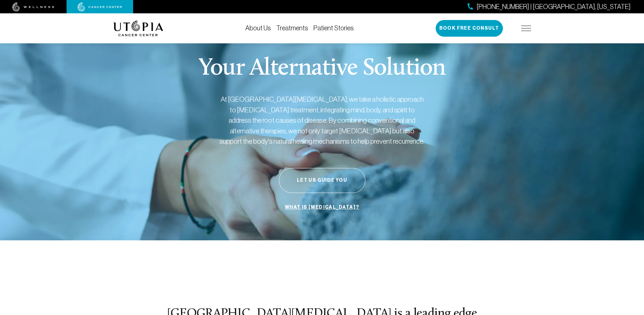 The height and width of the screenshot is (315, 644). What do you see at coordinates (322, 69) in the screenshot?
I see `p: Your Alternative Solution` at bounding box center [322, 69].